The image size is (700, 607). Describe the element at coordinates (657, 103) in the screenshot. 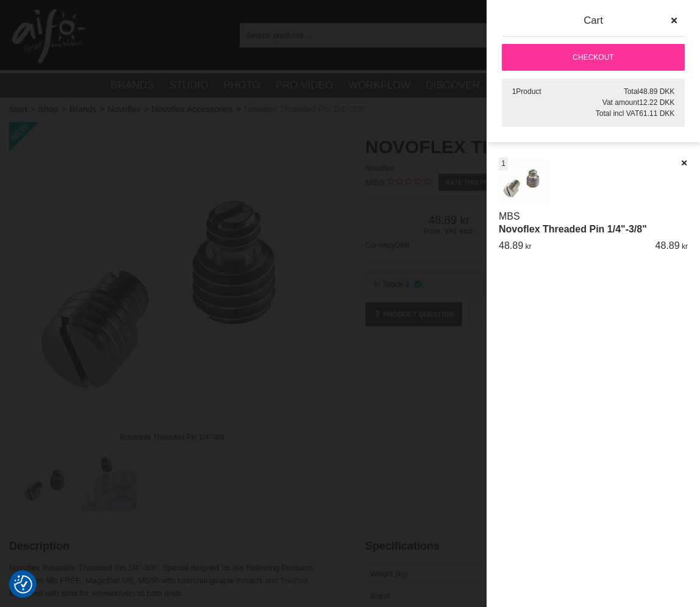

I see `span: 12.22 DKK` at that location.